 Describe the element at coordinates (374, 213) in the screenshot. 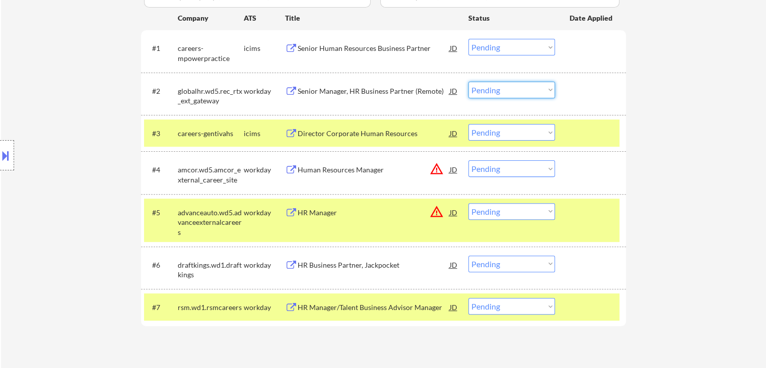

I see `div: HR Manager` at that location.